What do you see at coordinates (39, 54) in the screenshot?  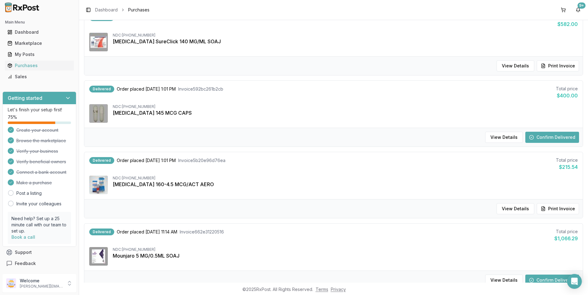 I see `div: My Posts` at bounding box center [39, 54].